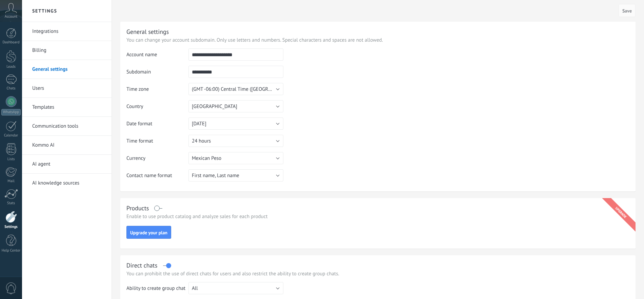  Describe the element at coordinates (236, 158) in the screenshot. I see `button: Mexican Peso` at that location.